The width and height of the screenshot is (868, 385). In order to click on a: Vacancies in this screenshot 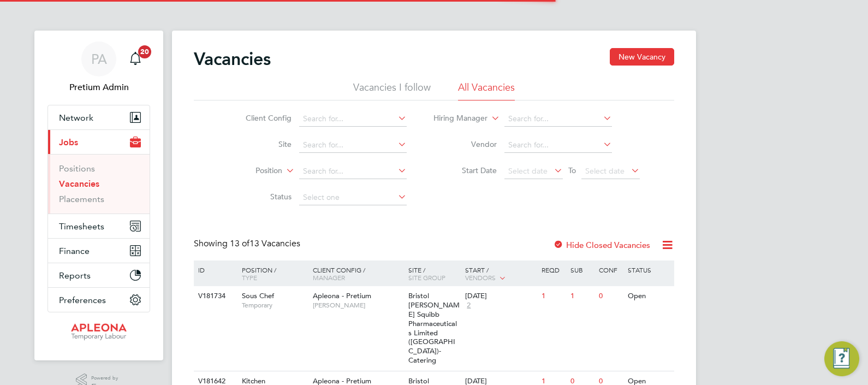, I will do `click(79, 184)`.